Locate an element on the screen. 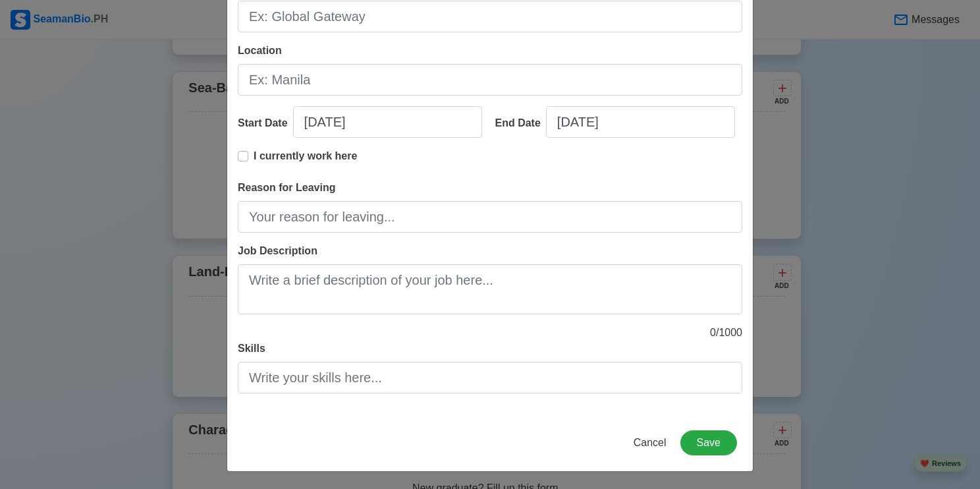 Image resolution: width=980 pixels, height=489 pixels. input: Write your skills here... is located at coordinates (490, 377).